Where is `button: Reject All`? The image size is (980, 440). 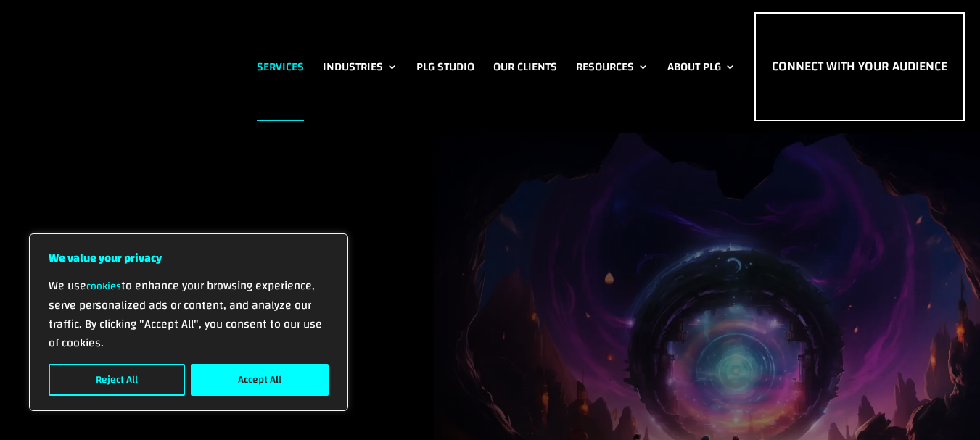 button: Reject All is located at coordinates (117, 380).